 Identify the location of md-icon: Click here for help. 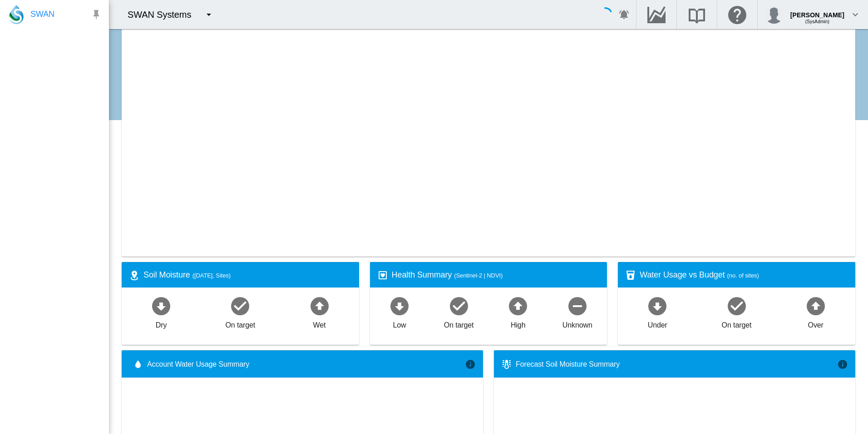
(738, 15).